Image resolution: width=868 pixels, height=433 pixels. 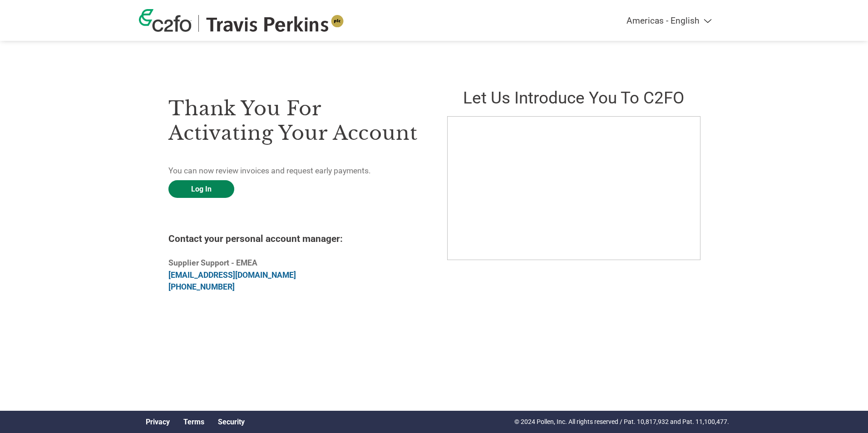 What do you see at coordinates (194, 422) in the screenshot?
I see `a: Terms` at bounding box center [194, 422].